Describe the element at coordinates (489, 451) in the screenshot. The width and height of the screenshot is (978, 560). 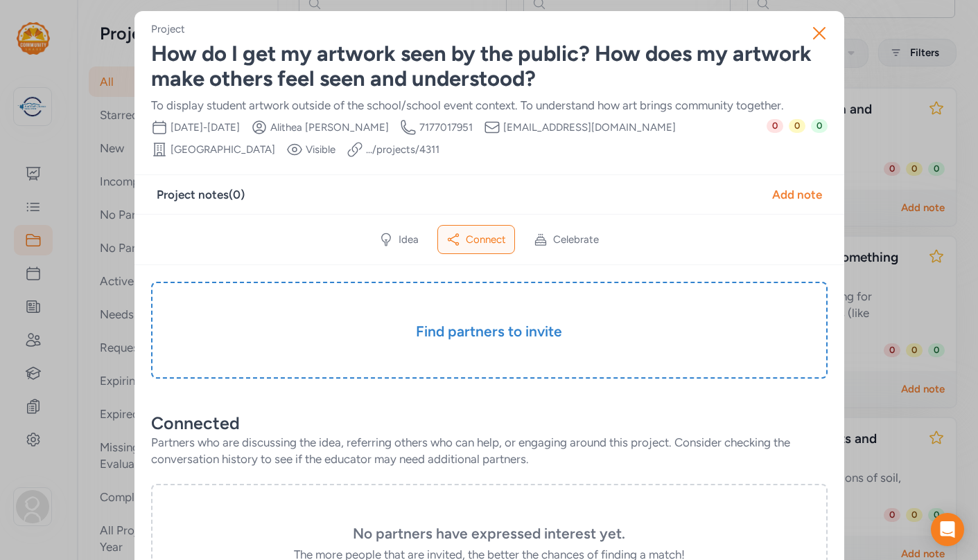
I see `div: Partners who are discussing the idea, referring others who can help, or engaging around this proj...` at that location.